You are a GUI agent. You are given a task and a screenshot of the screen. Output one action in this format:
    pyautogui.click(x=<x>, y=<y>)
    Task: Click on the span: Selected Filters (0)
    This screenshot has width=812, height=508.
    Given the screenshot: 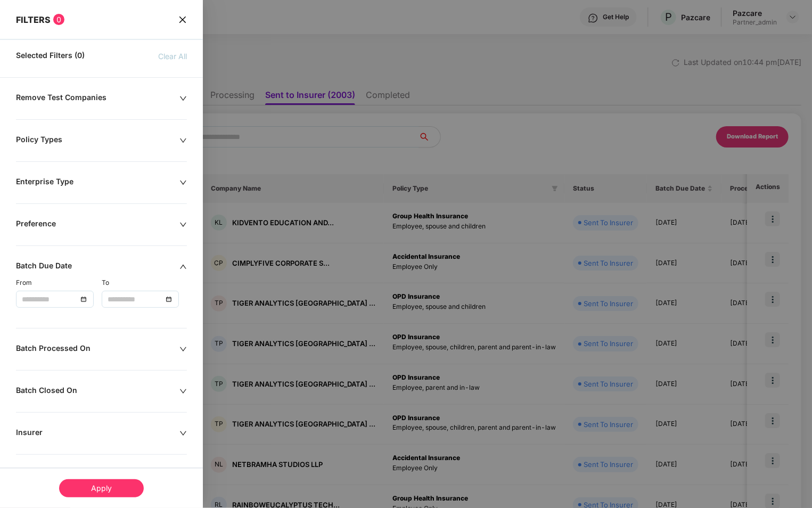 What is the action you would take?
    pyautogui.click(x=50, y=56)
    